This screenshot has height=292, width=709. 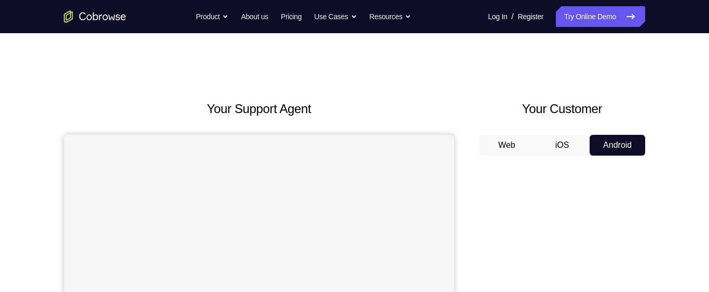 I want to click on a: About us, so click(x=254, y=17).